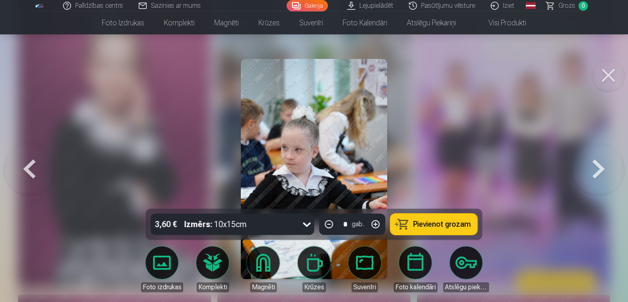 The height and width of the screenshot is (302, 628). Describe the element at coordinates (198, 224) in the screenshot. I see `strong: Izmērs :` at that location.